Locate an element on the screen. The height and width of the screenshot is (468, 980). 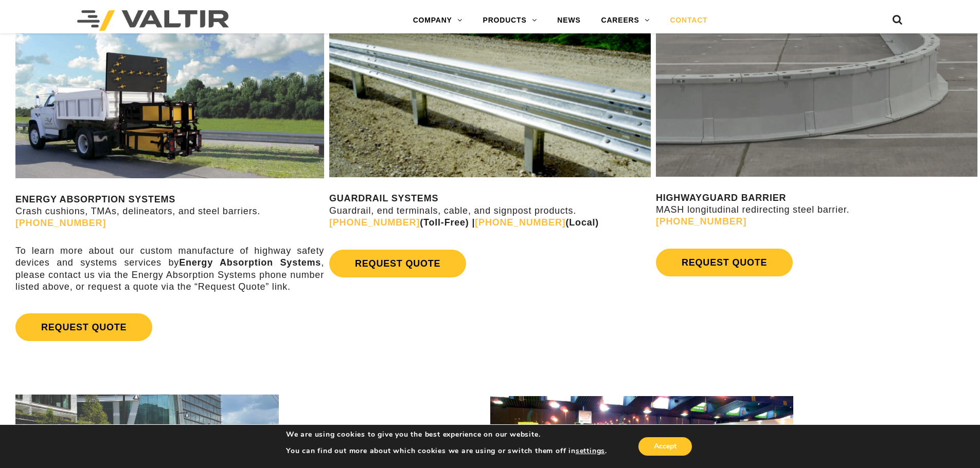
img: Radius-Barrier-Section-Highwayguard3 is located at coordinates (816, 96).